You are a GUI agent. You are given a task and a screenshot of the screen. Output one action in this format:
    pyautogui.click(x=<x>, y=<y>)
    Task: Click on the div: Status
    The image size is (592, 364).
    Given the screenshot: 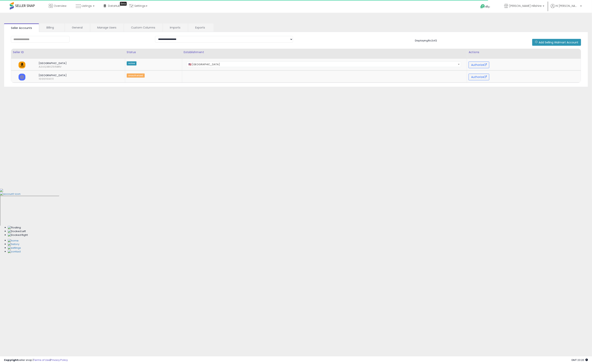 What is the action you would take?
    pyautogui.click(x=153, y=52)
    